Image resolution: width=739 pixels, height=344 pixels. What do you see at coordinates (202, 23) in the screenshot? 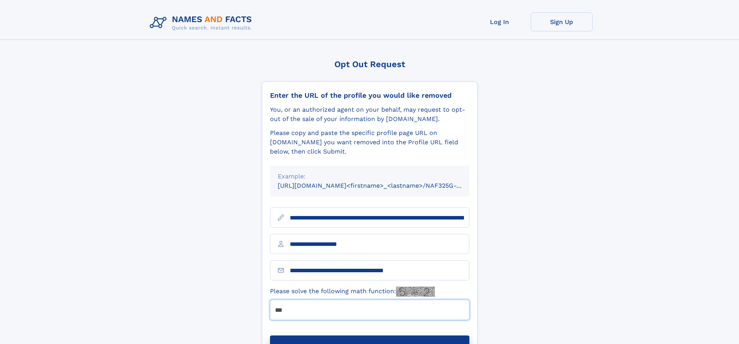
I see `img: Logo Names and Facts` at bounding box center [202, 23].